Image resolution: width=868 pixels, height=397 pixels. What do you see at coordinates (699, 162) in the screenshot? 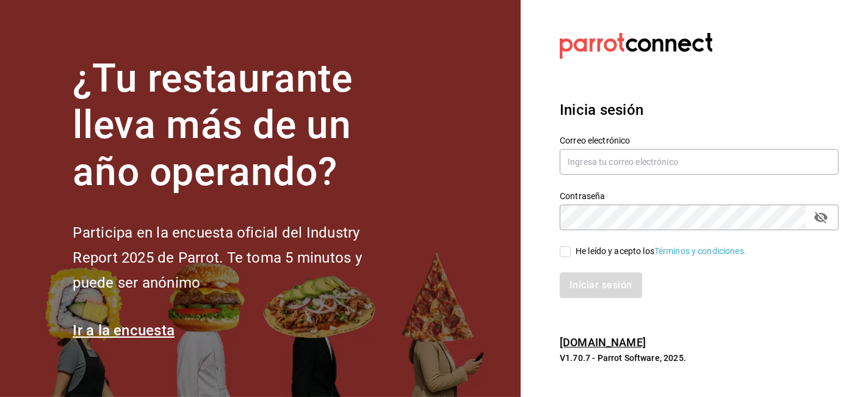
I see `input: Ingresa tu correo electrónico` at bounding box center [699, 162].